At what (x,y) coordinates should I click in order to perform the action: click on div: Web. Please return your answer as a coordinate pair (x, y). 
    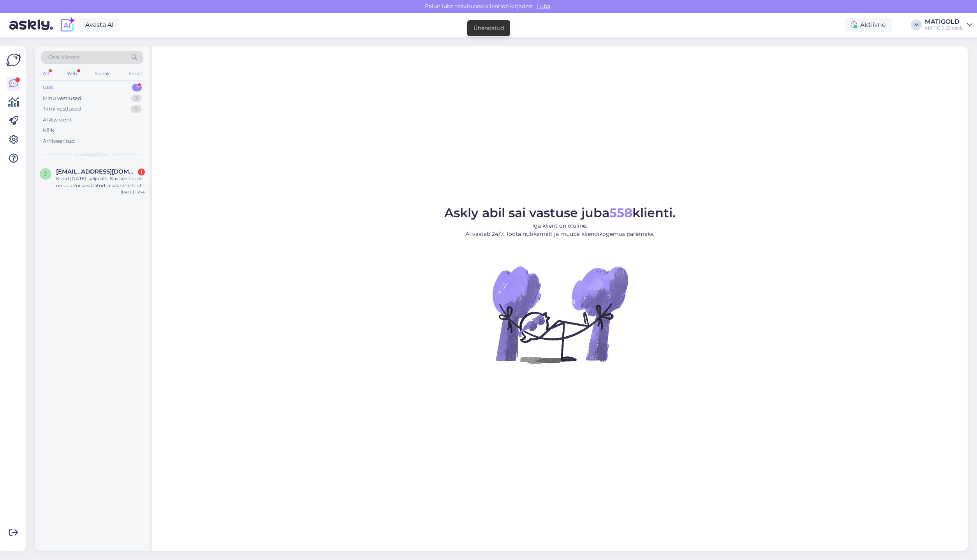
    Looking at the image, I should click on (71, 74).